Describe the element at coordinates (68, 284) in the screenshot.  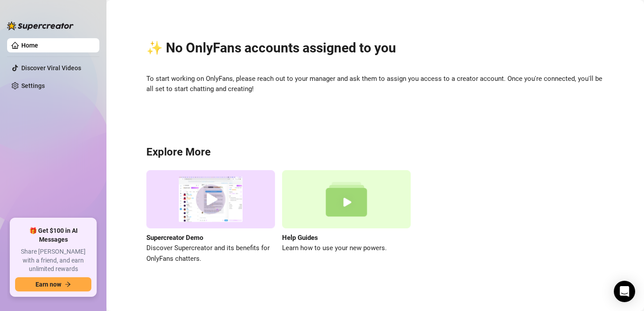
I see `span: arrow-right` at that location.